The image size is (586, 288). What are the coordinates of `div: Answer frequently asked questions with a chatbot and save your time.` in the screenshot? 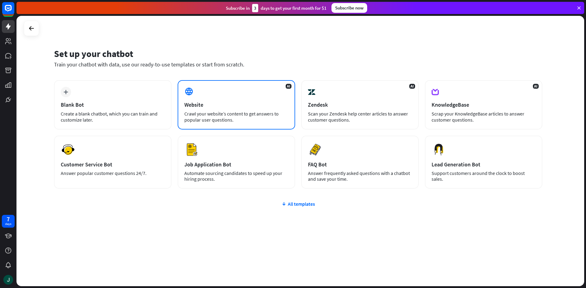 It's located at (360, 176).